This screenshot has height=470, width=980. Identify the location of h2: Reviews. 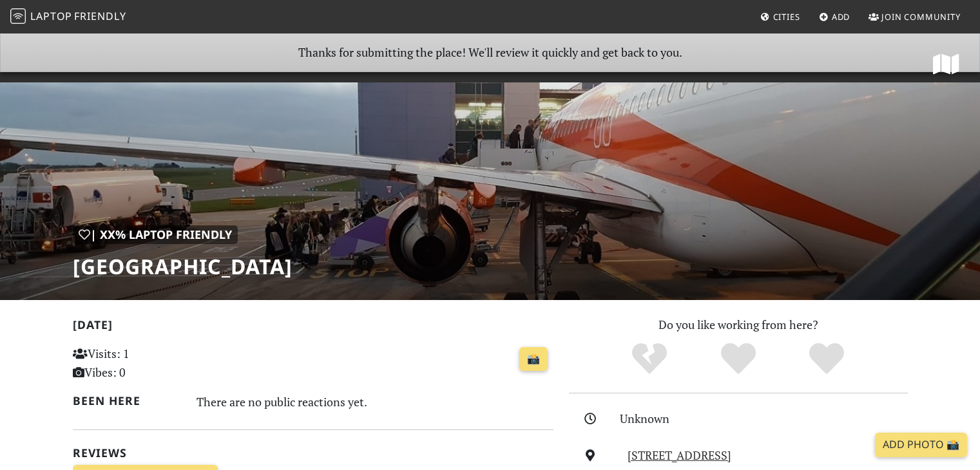
(313, 453).